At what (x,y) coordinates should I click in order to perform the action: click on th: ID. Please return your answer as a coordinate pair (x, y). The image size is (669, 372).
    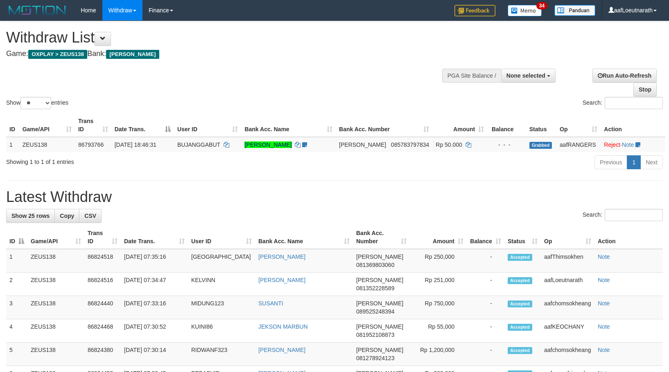
    Looking at the image, I should click on (13, 125).